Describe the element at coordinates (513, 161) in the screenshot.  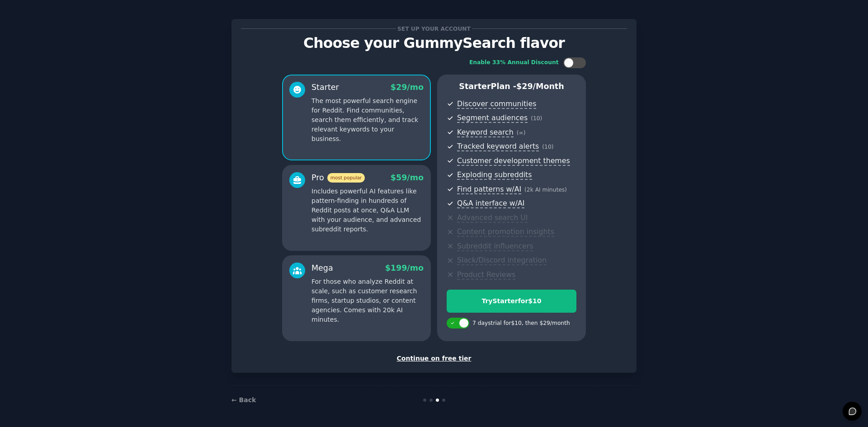
I see `span: Customer development themes` at that location.